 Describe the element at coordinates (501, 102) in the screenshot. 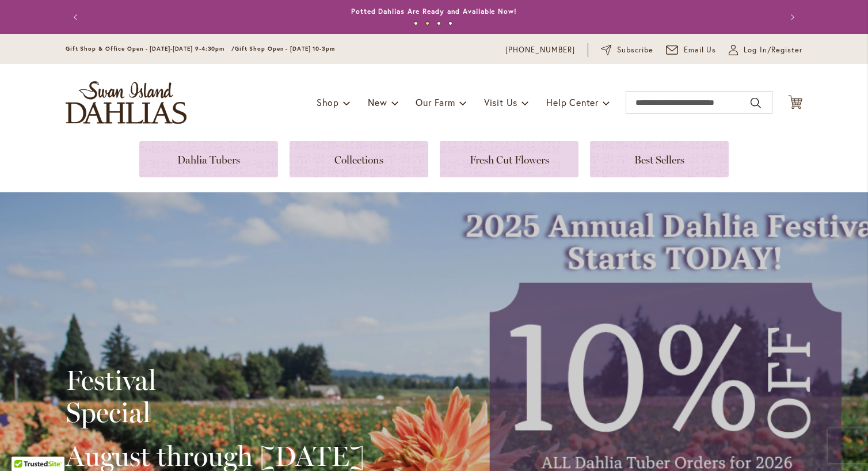

I see `span: Visit Us` at that location.